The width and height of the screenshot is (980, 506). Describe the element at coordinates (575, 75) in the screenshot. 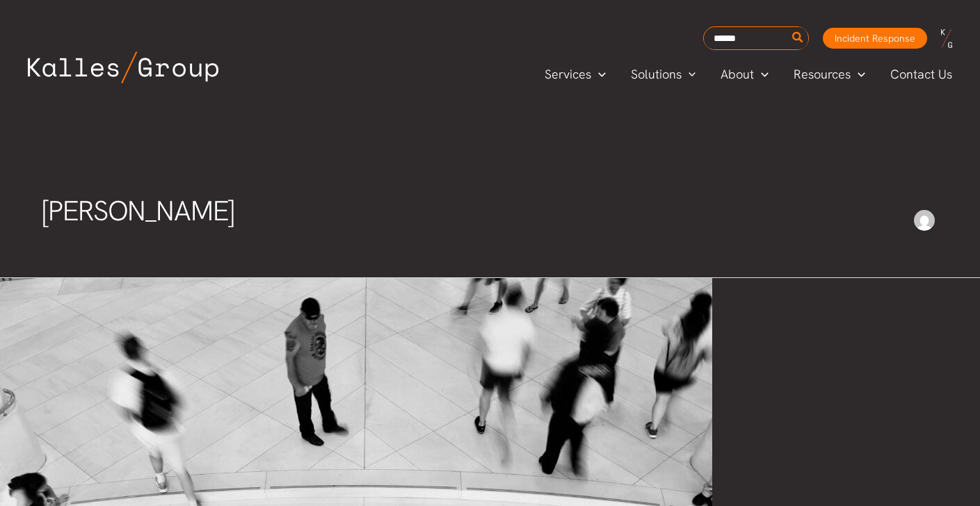

I see `a: ServicesMenu Toggle` at that location.